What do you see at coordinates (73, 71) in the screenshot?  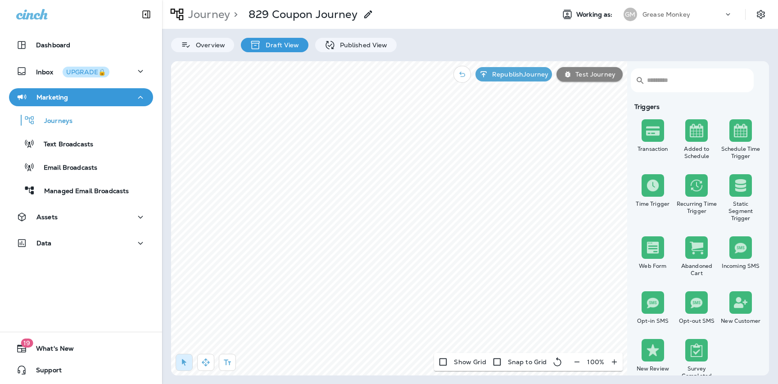 I see `p: Inbox` at bounding box center [73, 71].